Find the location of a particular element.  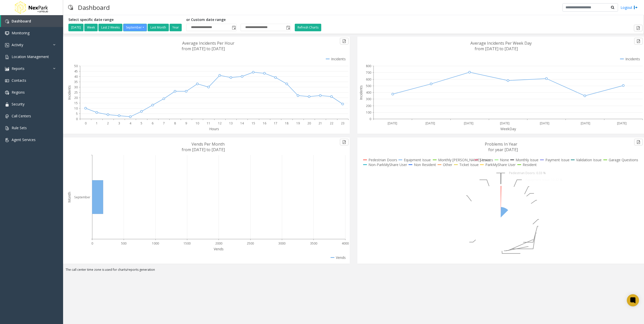

span: Reports is located at coordinates (18, 69).